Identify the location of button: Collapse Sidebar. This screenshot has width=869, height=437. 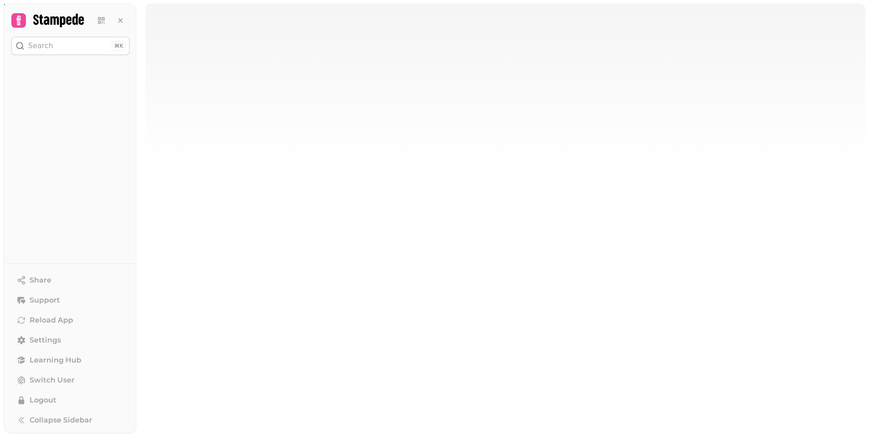
(70, 421).